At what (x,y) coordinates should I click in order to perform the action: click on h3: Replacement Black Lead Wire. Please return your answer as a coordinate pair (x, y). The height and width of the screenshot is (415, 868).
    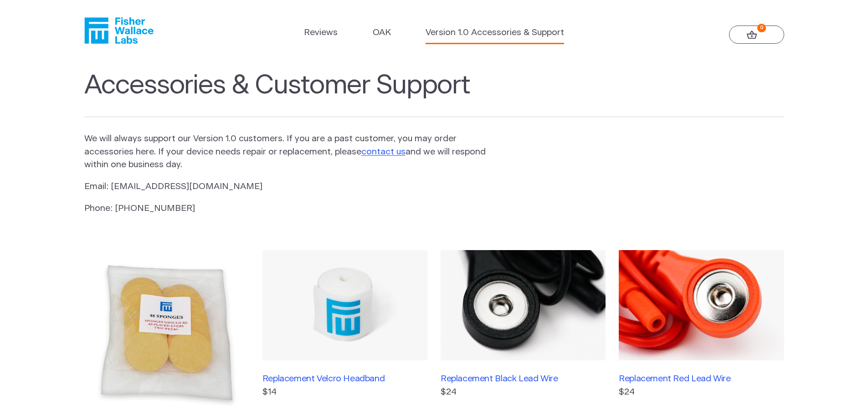
    Looking at the image, I should click on (523, 379).